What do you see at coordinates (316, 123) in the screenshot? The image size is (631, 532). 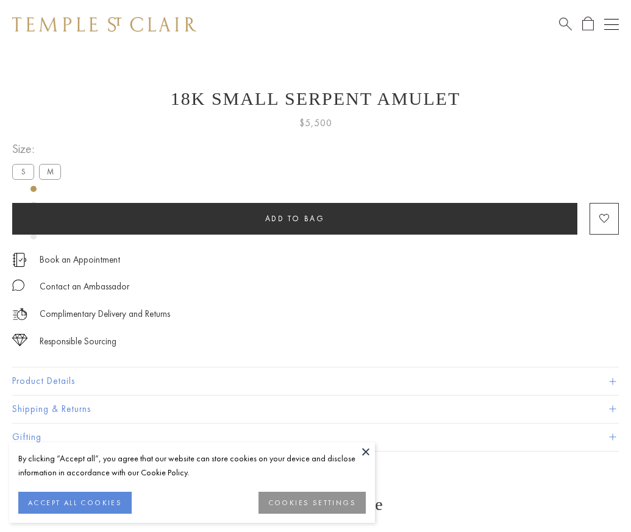 I see `span: $5,500` at bounding box center [316, 123].